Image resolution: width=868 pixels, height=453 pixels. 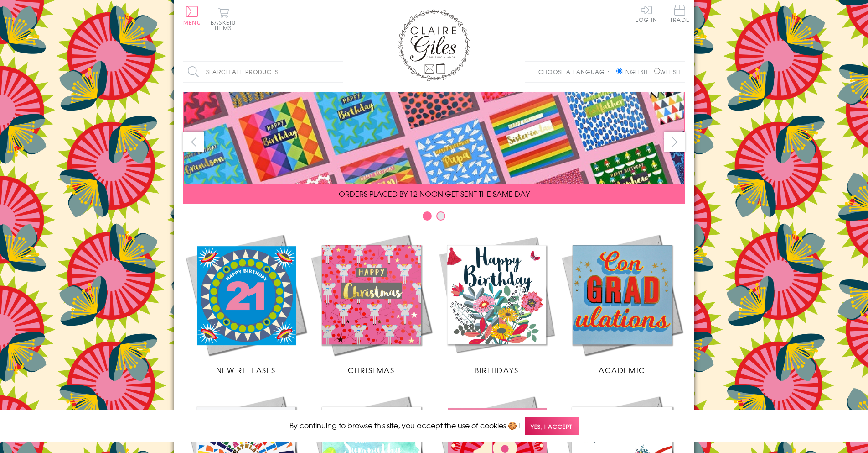 What do you see at coordinates (675, 141) in the screenshot?
I see `button: next` at bounding box center [675, 141].